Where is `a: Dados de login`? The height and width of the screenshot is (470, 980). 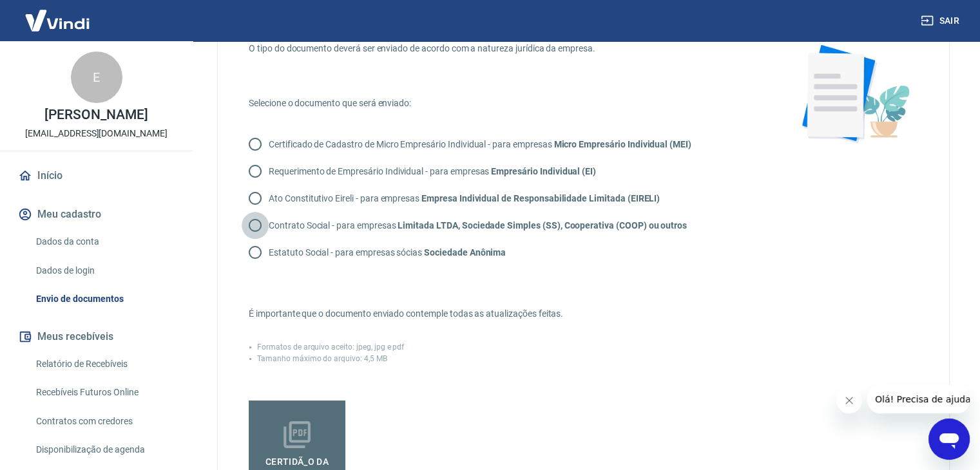 a: Dados de login is located at coordinates (104, 270).